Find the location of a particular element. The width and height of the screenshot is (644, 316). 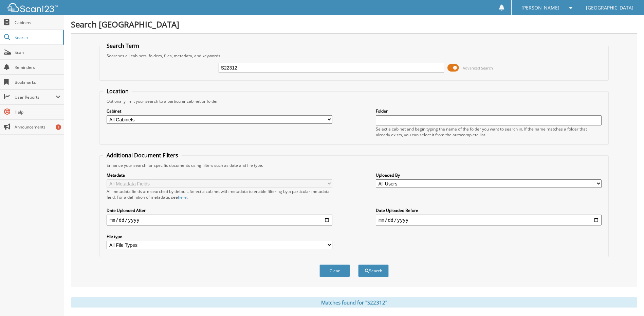

a: here is located at coordinates (182, 197).